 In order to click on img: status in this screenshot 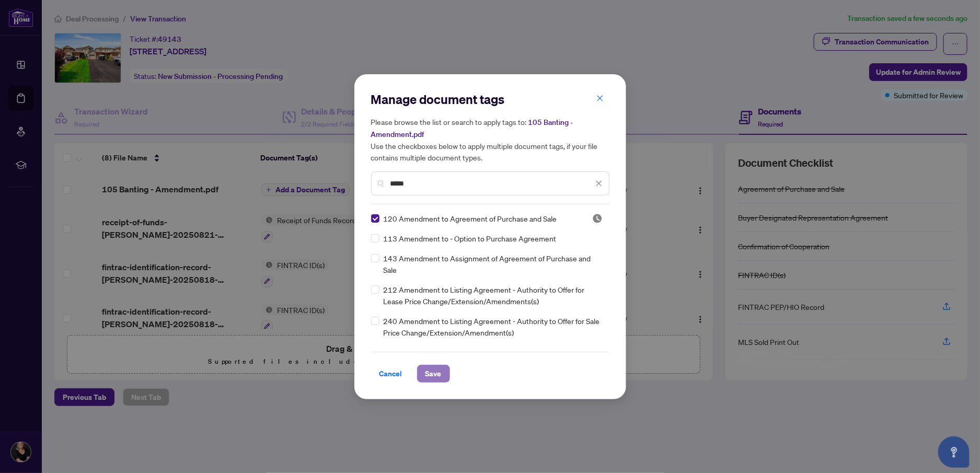, I will do `click(597, 219)`.